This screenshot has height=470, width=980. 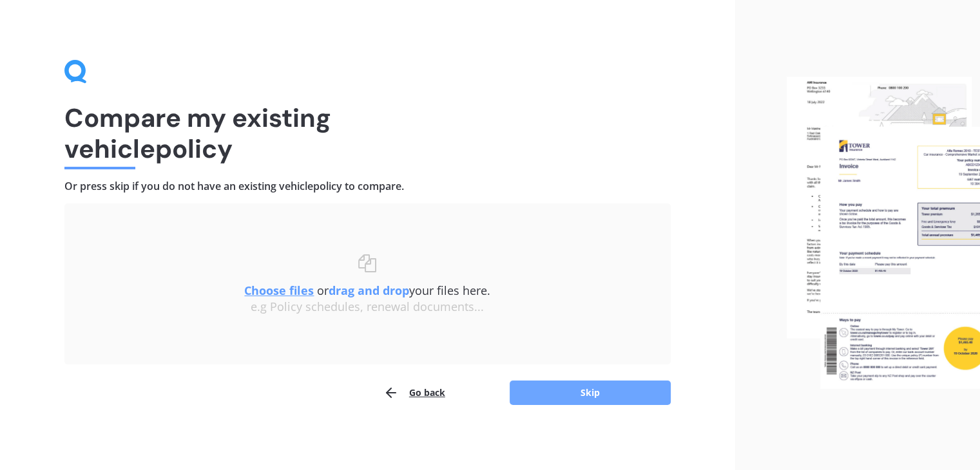 What do you see at coordinates (367, 134) in the screenshot?
I see `h1: Compare my existing vehicle policy` at bounding box center [367, 134].